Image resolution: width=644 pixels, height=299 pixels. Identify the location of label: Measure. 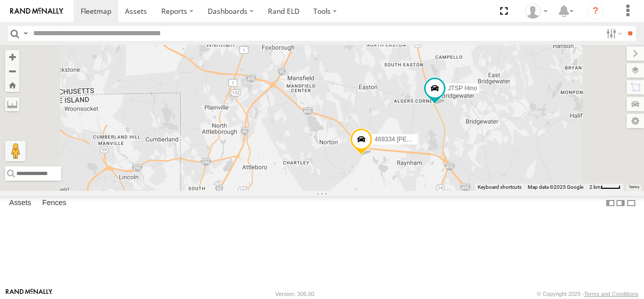
(12, 104).